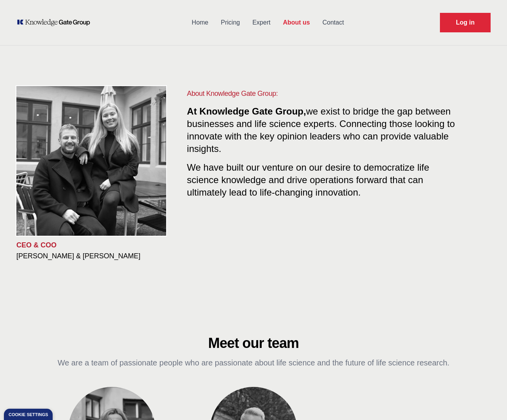  I want to click on div: Chat Widget, so click(487, 402).